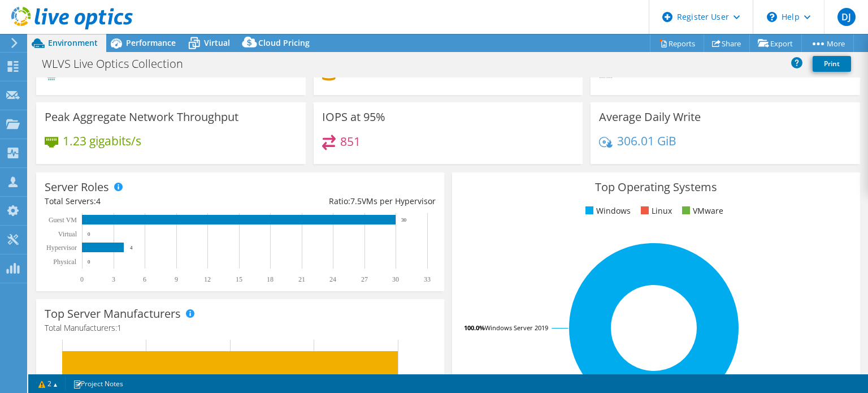 This screenshot has width=868, height=393. What do you see at coordinates (270, 279) in the screenshot?
I see `text: 18` at bounding box center [270, 279].